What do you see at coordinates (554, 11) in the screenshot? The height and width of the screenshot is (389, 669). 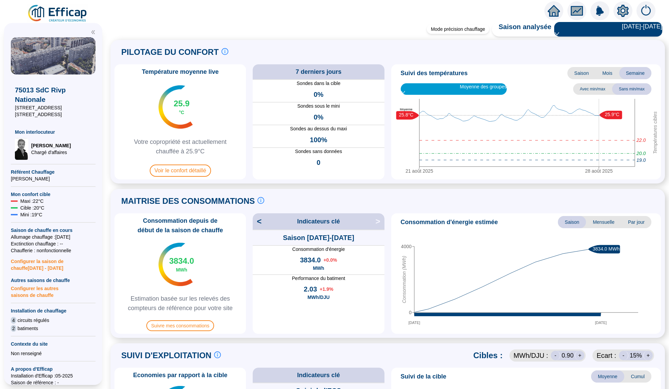 I see `span: home` at bounding box center [554, 11].